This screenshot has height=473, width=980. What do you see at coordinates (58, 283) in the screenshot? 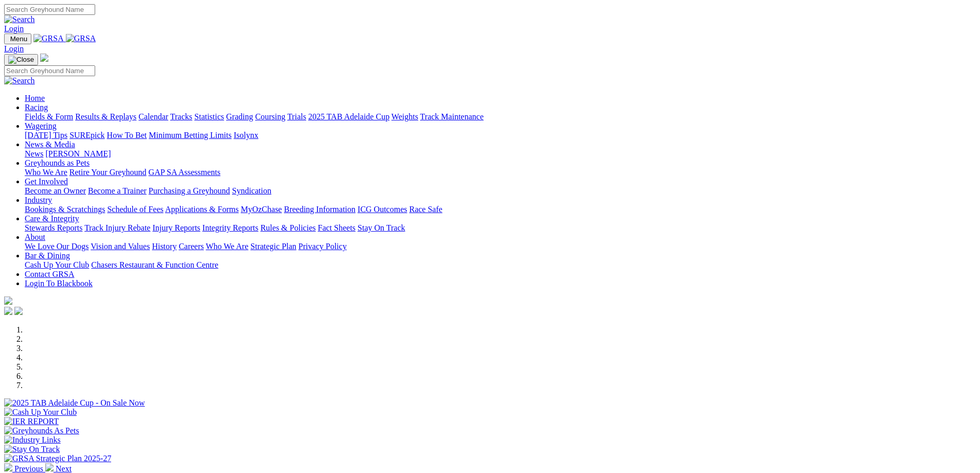
I see `a: Login To Blackbook` at bounding box center [58, 283].